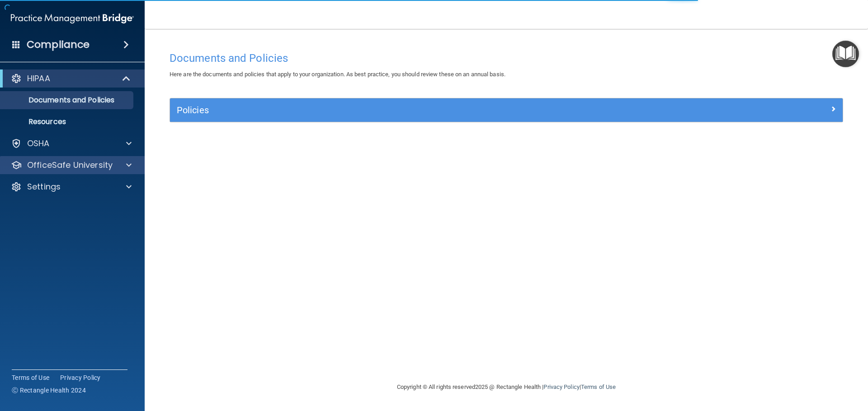 The height and width of the screenshot is (411, 868). I want to click on h4: Compliance, so click(58, 44).